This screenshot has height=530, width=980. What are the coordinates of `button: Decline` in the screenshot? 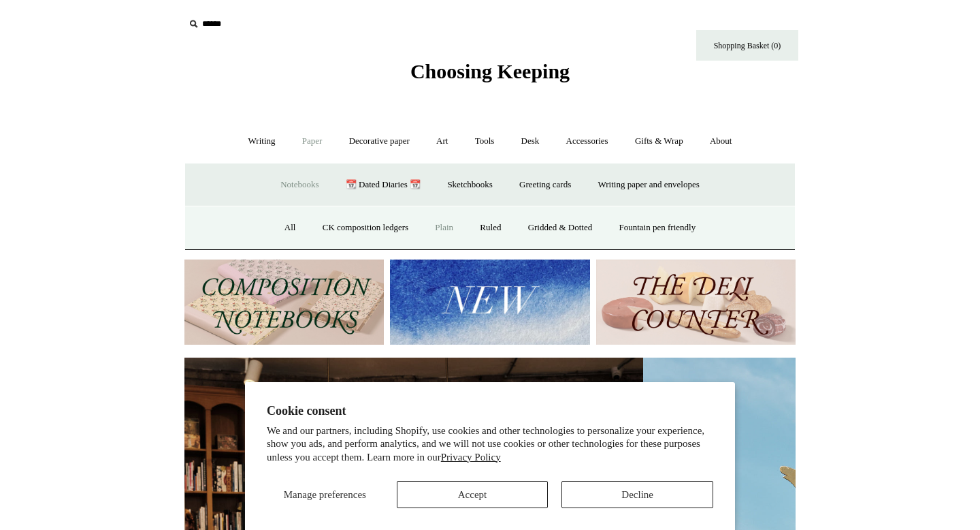 It's located at (637, 495).